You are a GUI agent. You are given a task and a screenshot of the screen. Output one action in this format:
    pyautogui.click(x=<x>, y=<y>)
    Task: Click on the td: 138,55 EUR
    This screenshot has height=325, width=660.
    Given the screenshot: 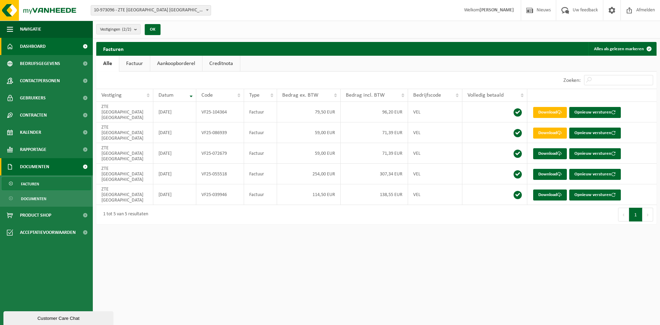 What is the action you would take?
    pyautogui.click(x=374, y=194)
    